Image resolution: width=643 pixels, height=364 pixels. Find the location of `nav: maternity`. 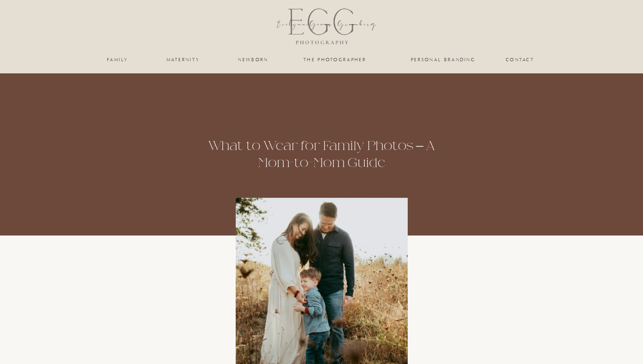

nav: maternity is located at coordinates (183, 60).